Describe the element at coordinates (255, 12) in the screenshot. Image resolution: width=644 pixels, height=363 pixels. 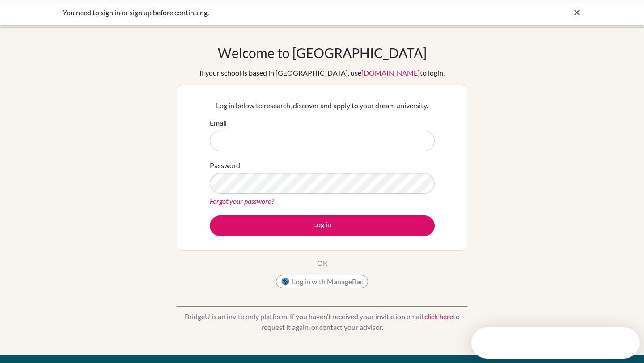
I see `div: You need to sign in or sign up before continuing.` at that location.